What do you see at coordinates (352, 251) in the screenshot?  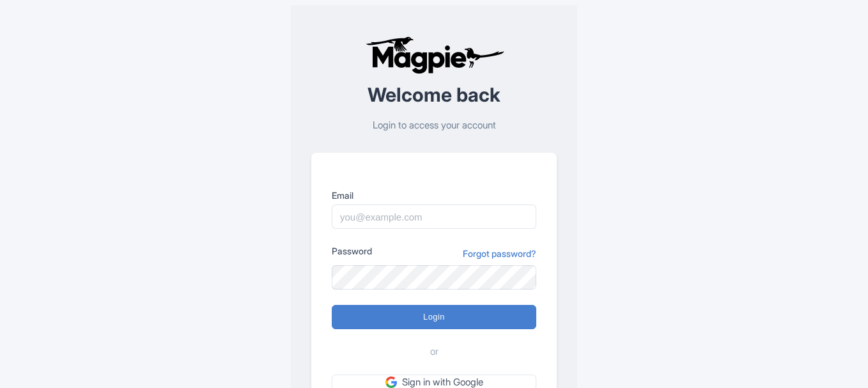 I see `label: Password` at bounding box center [352, 251].